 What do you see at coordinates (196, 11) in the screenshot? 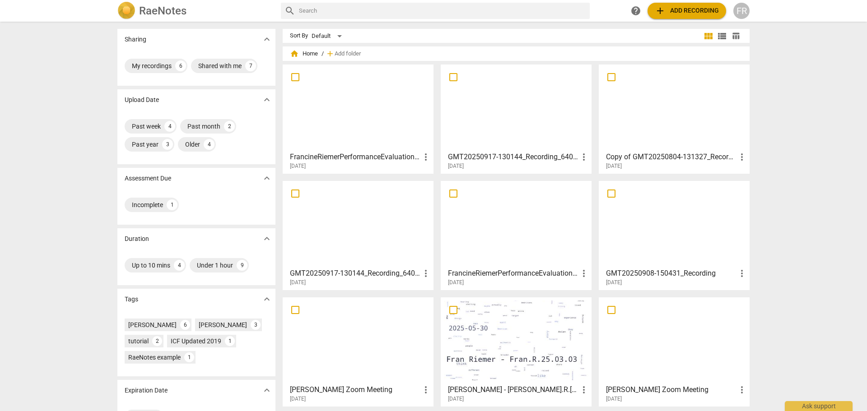
I see `a: LogoRaeNotes` at bounding box center [196, 11].